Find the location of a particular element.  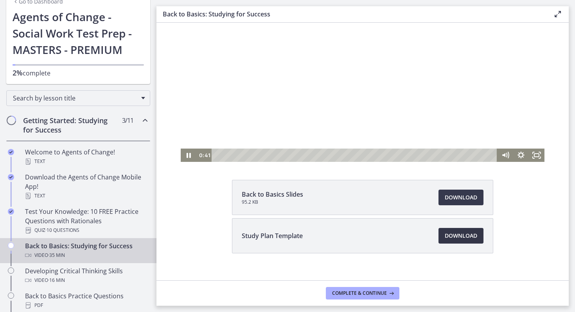

span: · 35 min is located at coordinates (56, 255).